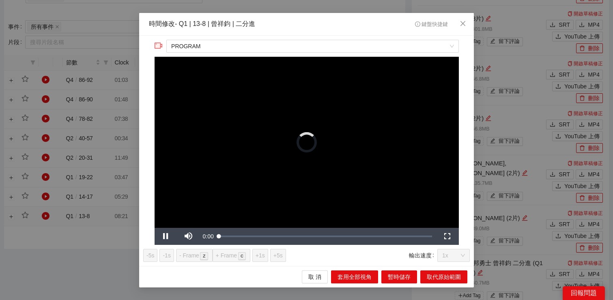 This screenshot has height=300, width=613. I want to click on div: 回報問題, so click(583, 293).